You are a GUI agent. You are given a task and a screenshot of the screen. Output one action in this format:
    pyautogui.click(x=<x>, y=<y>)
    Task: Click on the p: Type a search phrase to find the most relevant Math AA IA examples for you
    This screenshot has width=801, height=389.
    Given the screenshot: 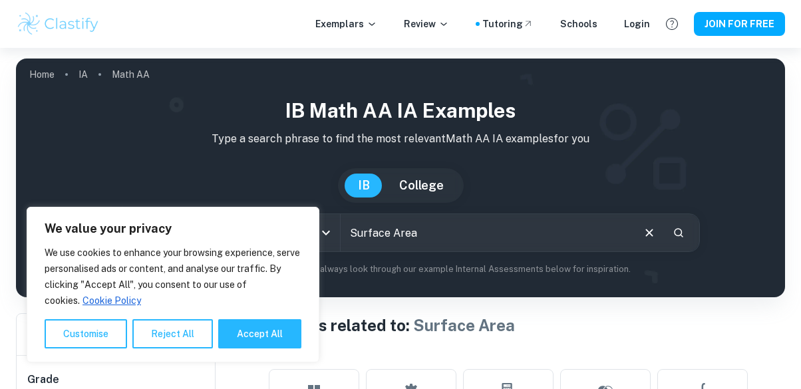 What is the action you would take?
    pyautogui.click(x=401, y=139)
    